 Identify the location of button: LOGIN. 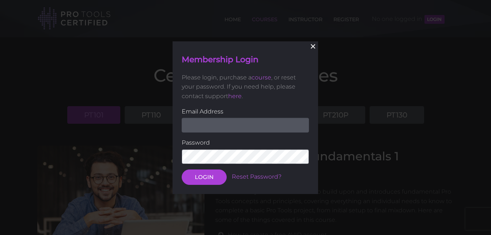
(204, 177).